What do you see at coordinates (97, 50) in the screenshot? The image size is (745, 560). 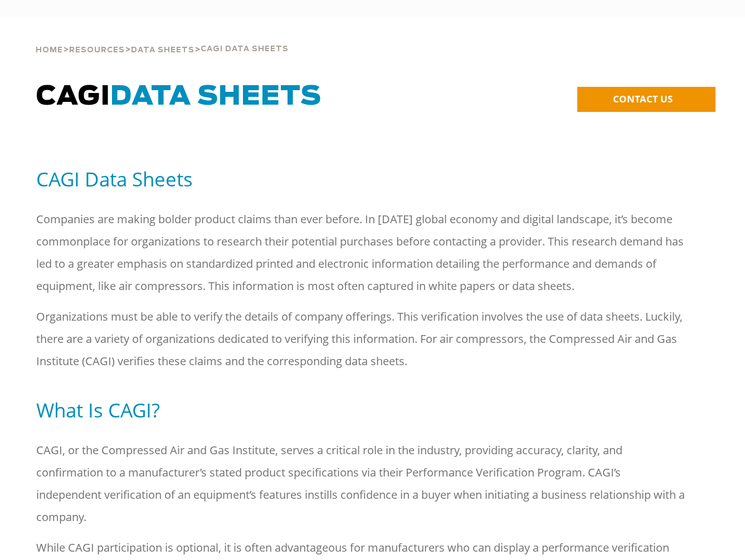 I see `span: Resources` at bounding box center [97, 50].